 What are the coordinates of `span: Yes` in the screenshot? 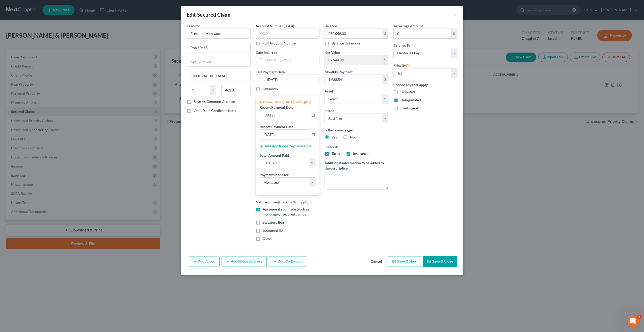 It's located at (334, 137).